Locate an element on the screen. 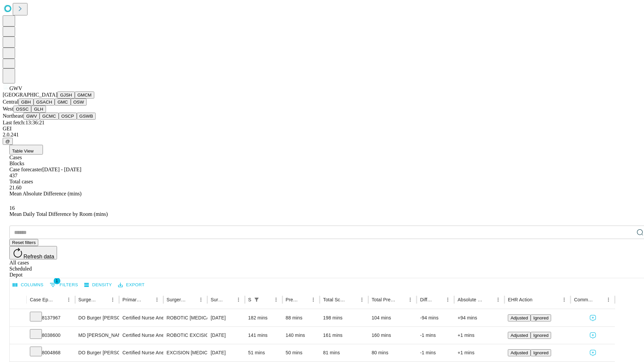 Image resolution: width=644 pixels, height=362 pixels. div: 8004868 is located at coordinates (51, 353).